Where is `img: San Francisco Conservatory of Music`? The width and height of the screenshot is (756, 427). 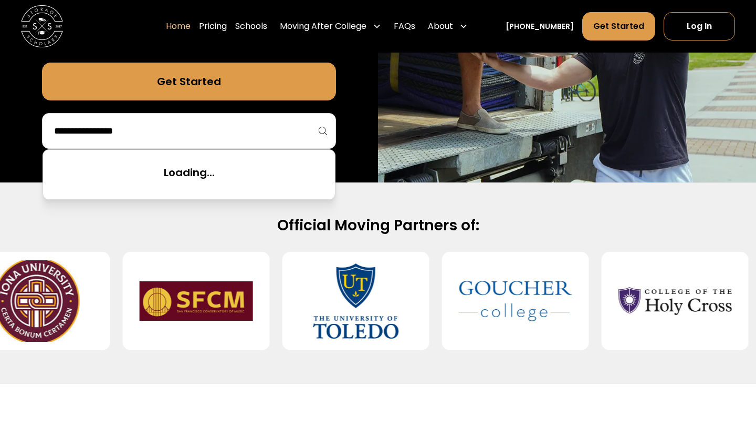
img: San Francisco Conservatory of Music is located at coordinates (196, 300).